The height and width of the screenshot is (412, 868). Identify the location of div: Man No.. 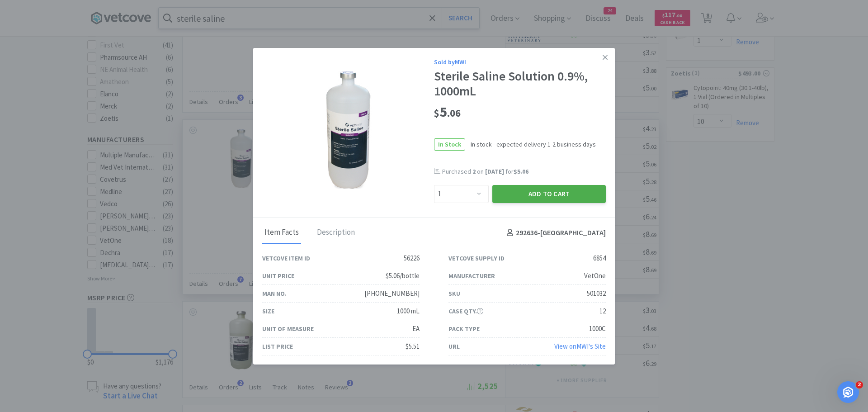
(275, 294).